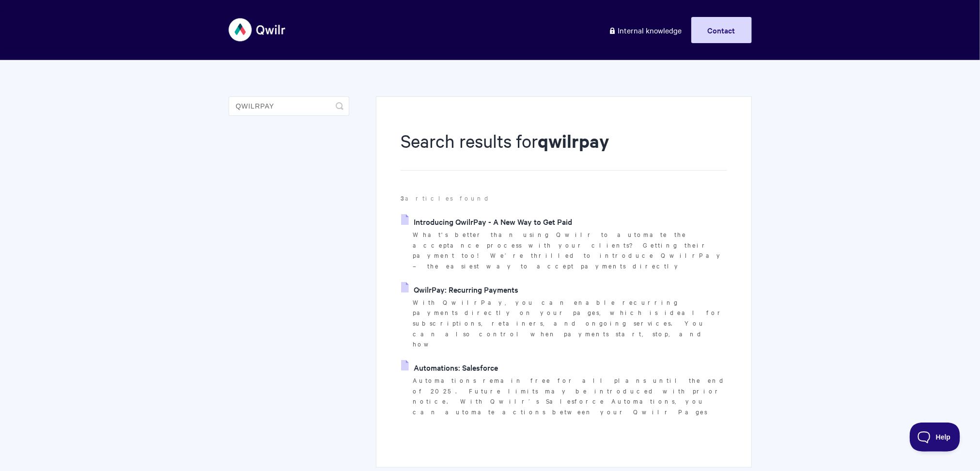  Describe the element at coordinates (486, 222) in the screenshot. I see `a: Introducing QwilrPay - A New Way to Get Paid` at that location.